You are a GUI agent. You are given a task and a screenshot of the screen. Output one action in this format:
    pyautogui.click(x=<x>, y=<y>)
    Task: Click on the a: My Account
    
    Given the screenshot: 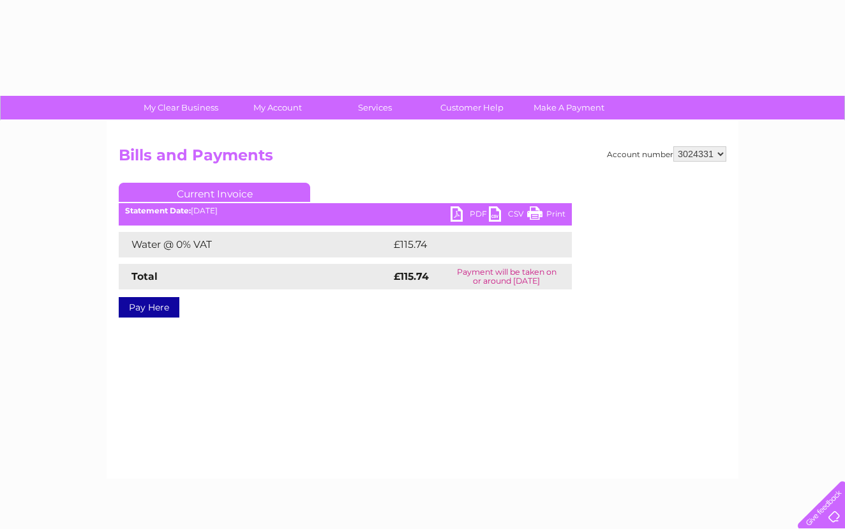 What is the action you would take?
    pyautogui.click(x=278, y=107)
    